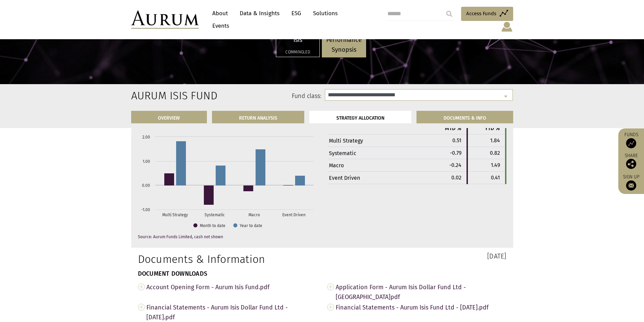 The width and height of the screenshot is (644, 322). What do you see at coordinates (259, 13) in the screenshot?
I see `a: Data & Insights` at bounding box center [259, 13].